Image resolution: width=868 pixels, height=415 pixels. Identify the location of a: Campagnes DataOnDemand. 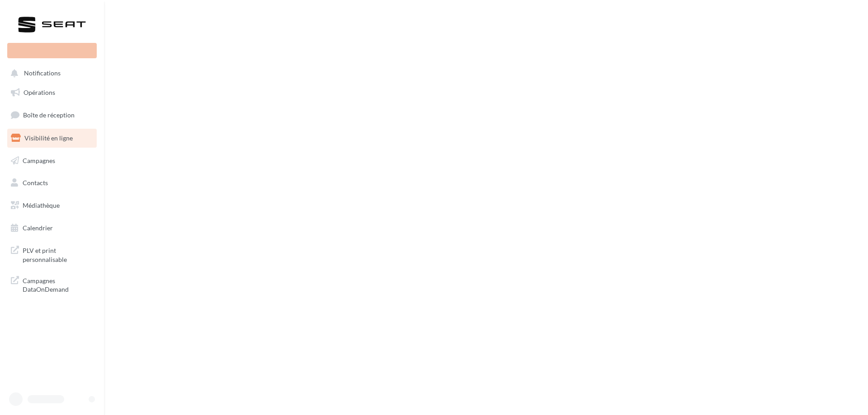
(52, 285).